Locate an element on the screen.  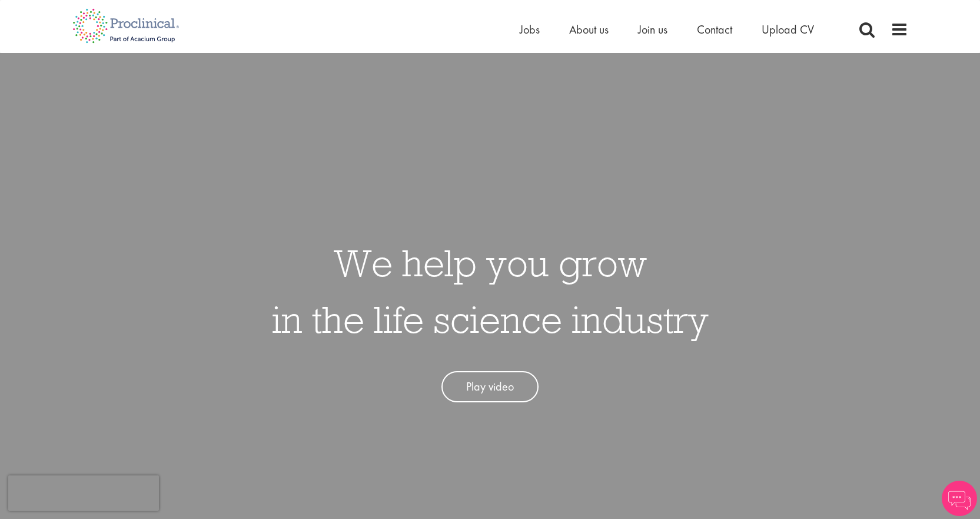
a: About us is located at coordinates (589, 29).